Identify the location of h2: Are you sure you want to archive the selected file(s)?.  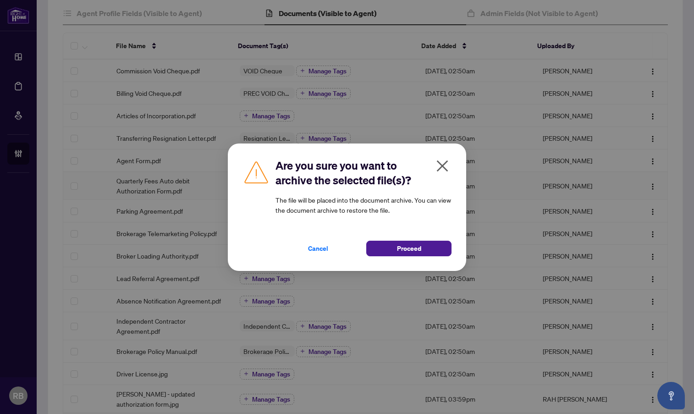
(363, 173).